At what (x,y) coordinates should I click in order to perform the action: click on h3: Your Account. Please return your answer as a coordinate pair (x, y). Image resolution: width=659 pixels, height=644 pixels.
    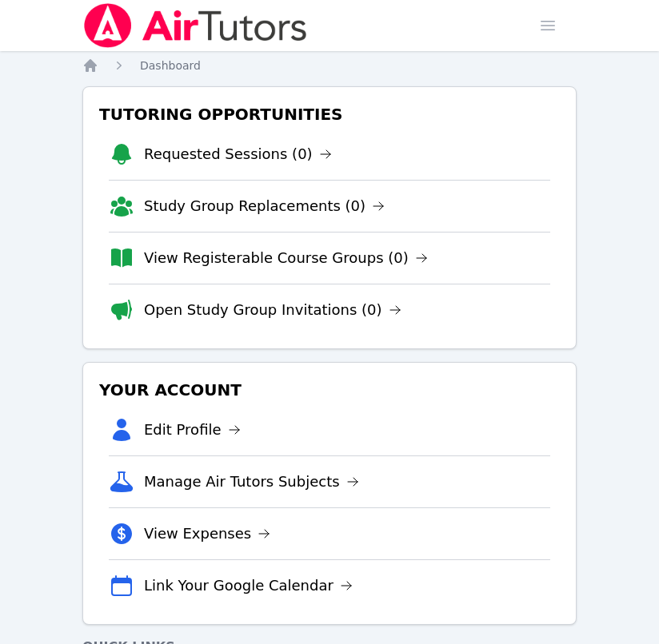
    Looking at the image, I should click on (330, 390).